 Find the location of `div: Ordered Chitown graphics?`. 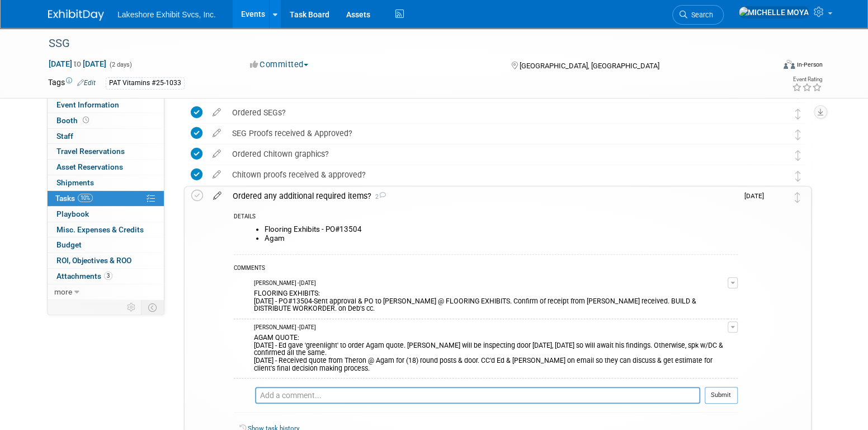

div: Ordered Chitown graphics? is located at coordinates (487, 154).